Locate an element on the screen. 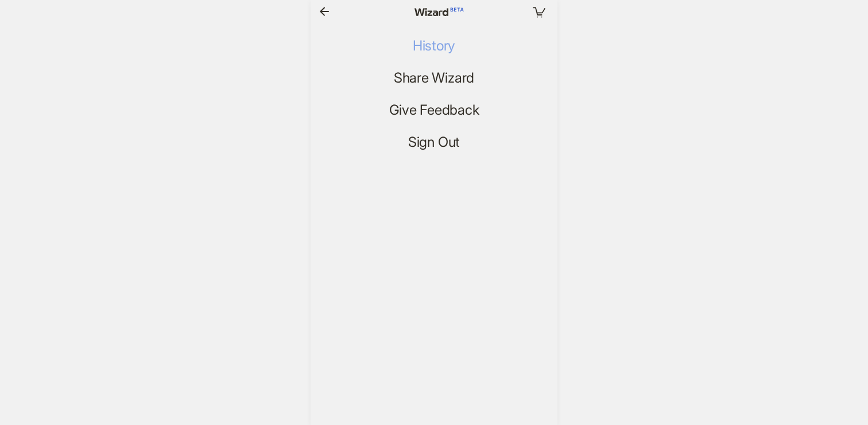  span: History is located at coordinates (434, 46).